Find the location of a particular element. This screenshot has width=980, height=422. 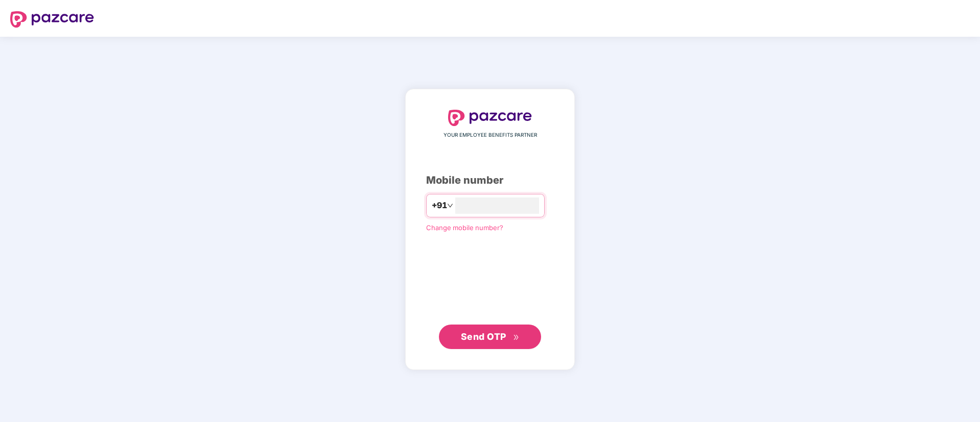

button: Send OTPdouble-right is located at coordinates (490, 337).